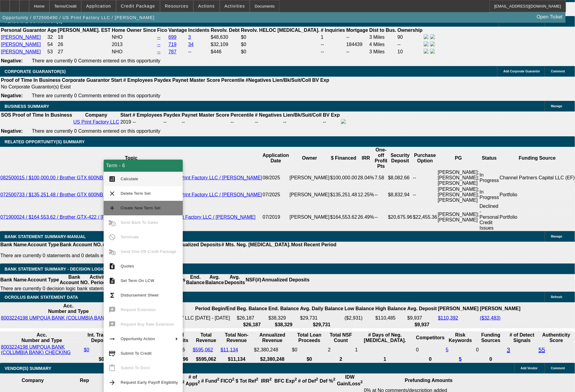 The width and height of the screenshot is (575, 392). I want to click on span: RELATED OPPORTUNITY(S) SUMMARY, so click(45, 142).